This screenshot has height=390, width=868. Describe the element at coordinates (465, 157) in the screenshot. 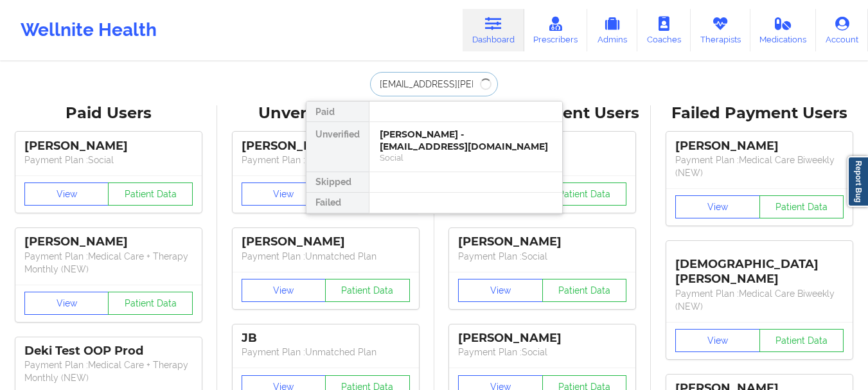

I see `div: Social` at that location.